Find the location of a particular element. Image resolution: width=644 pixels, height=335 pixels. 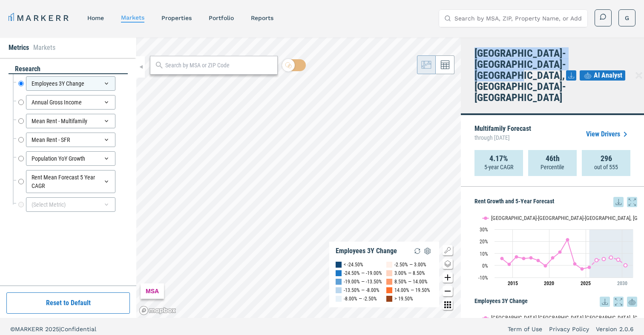

path: Saturday, 28 Jun, 21:00, -1.6. Myrtle Beach-Conway-North Myrtle Beach, SC-NC. is located at coordinates (589, 267).